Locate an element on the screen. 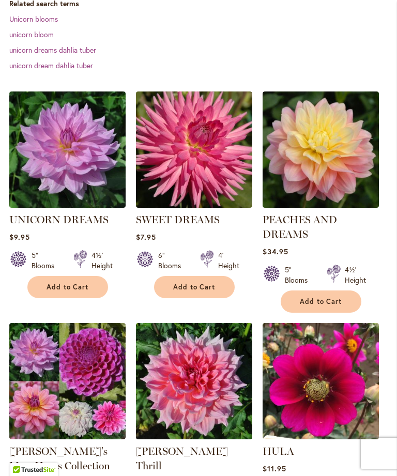 The image size is (397, 476). span: $34.95 is located at coordinates (276, 251).